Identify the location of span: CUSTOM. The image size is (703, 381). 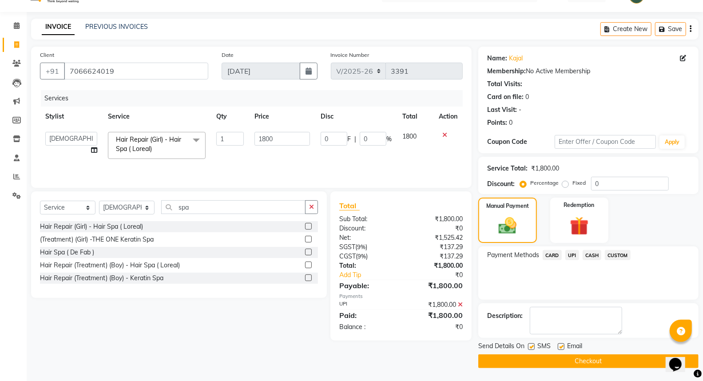
(617, 255).